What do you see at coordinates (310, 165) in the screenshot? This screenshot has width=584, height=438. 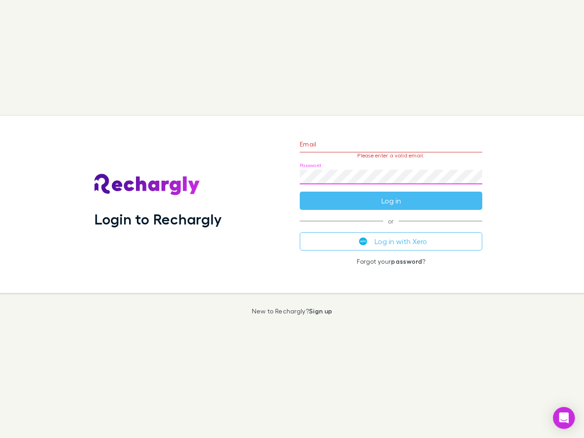 I see `label: Password` at bounding box center [310, 165].